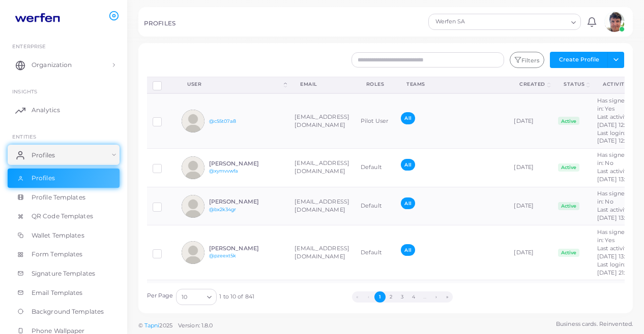 The height and width of the screenshot is (334, 644). What do you see at coordinates (322, 84) in the screenshot?
I see `div: Email` at bounding box center [322, 84].